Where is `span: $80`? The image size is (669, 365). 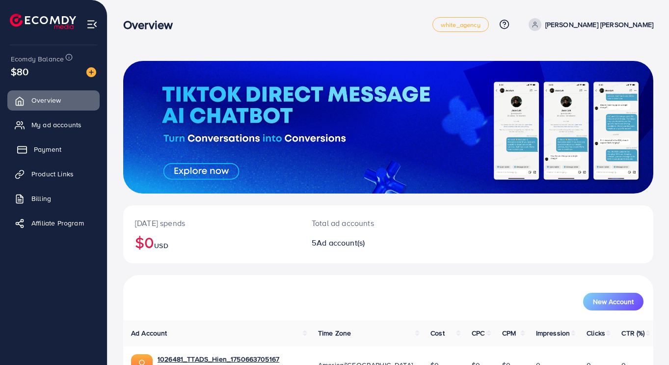
span: $80 is located at coordinates (20, 71).